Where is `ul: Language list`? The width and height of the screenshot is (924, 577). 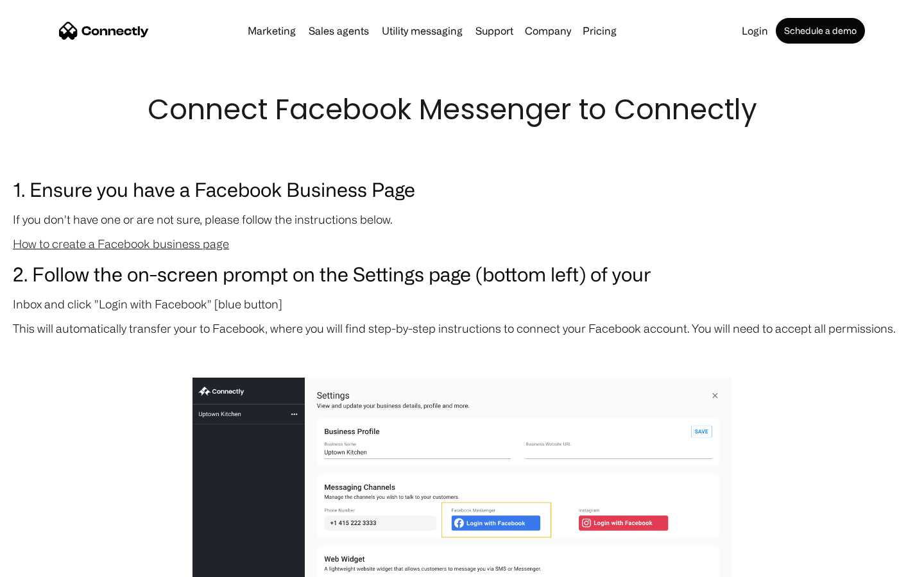 ul: Language list is located at coordinates (51, 563).